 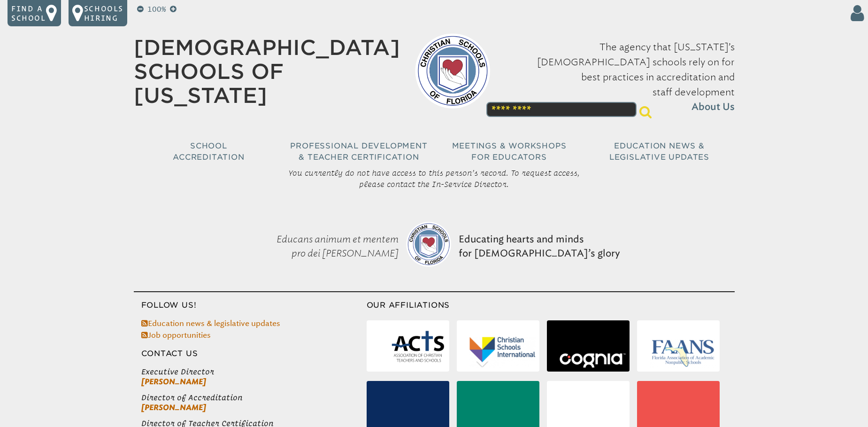 What do you see at coordinates (157, 9) in the screenshot?
I see `p: 100%` at bounding box center [157, 9].